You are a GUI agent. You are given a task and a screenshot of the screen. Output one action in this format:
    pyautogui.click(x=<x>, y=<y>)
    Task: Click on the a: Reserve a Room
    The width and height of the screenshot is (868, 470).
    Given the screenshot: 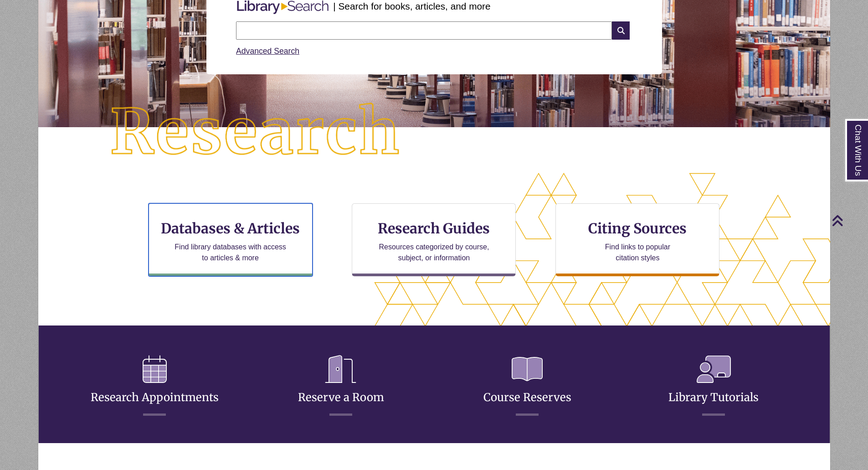 What is the action you would take?
    pyautogui.click(x=341, y=386)
    